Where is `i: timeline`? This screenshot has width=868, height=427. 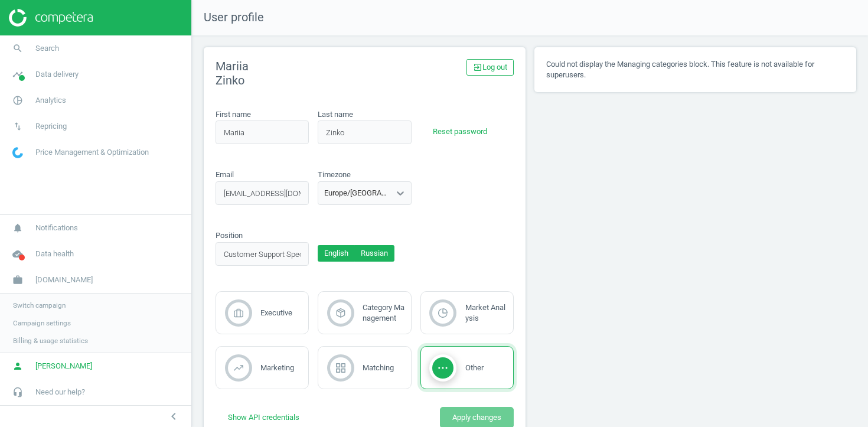
i: timeline is located at coordinates (18, 74).